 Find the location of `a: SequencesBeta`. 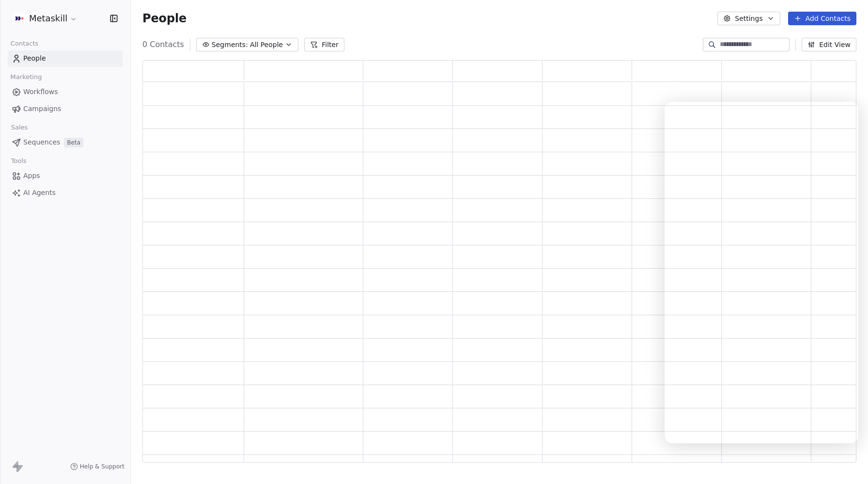

a: SequencesBeta is located at coordinates (65, 142).